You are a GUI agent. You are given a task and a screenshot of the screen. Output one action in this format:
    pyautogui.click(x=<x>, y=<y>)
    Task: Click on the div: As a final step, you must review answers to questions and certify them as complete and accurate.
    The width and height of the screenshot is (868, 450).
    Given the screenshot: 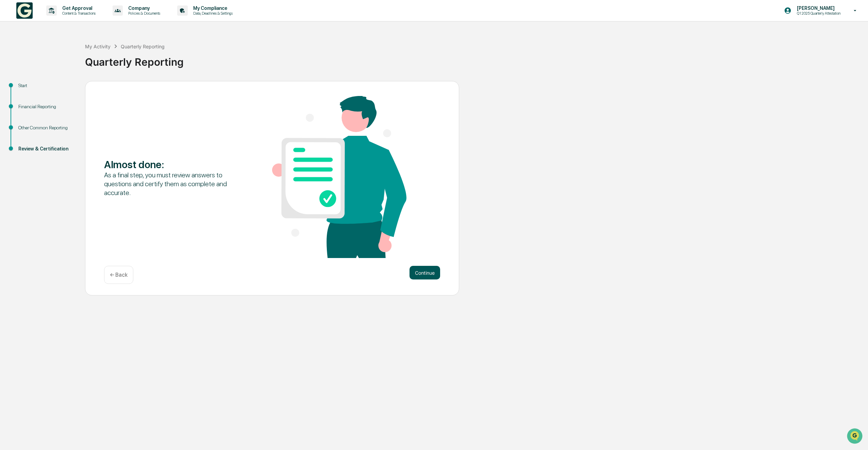 What is the action you would take?
    pyautogui.click(x=171, y=184)
    